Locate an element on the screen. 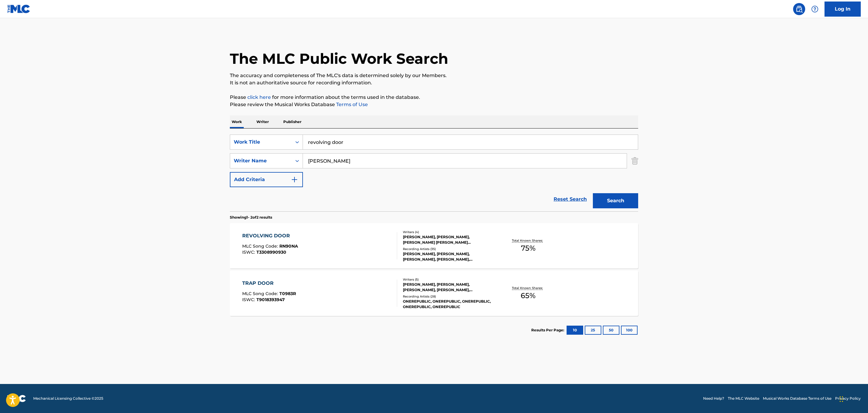 This screenshot has height=413, width=868. img: help is located at coordinates (815, 9).